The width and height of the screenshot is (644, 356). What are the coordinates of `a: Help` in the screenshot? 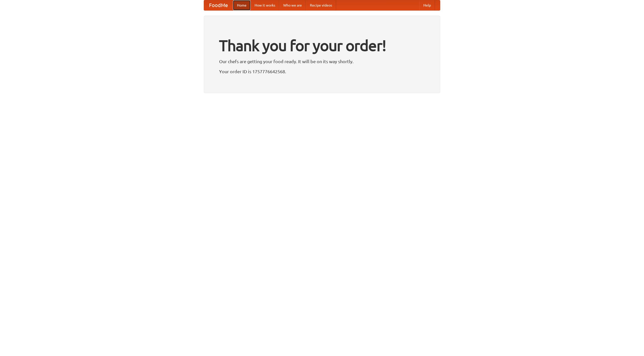 It's located at (427, 5).